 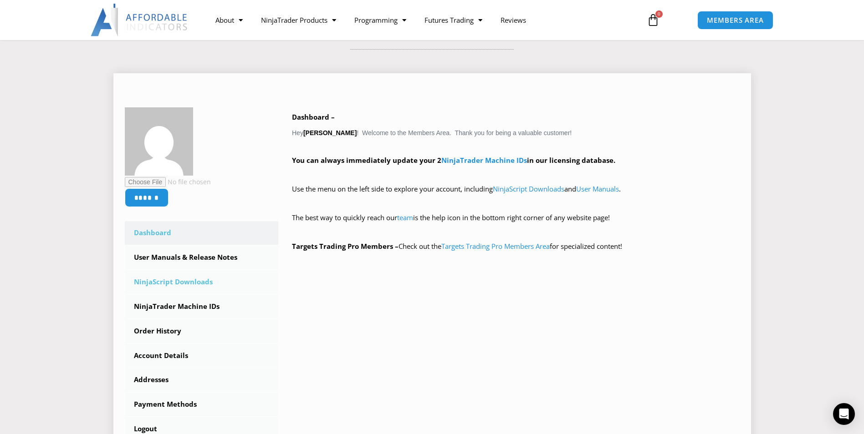 What do you see at coordinates (345, 246) in the screenshot?
I see `strong: Targets Trading Pro Members –` at bounding box center [345, 246].